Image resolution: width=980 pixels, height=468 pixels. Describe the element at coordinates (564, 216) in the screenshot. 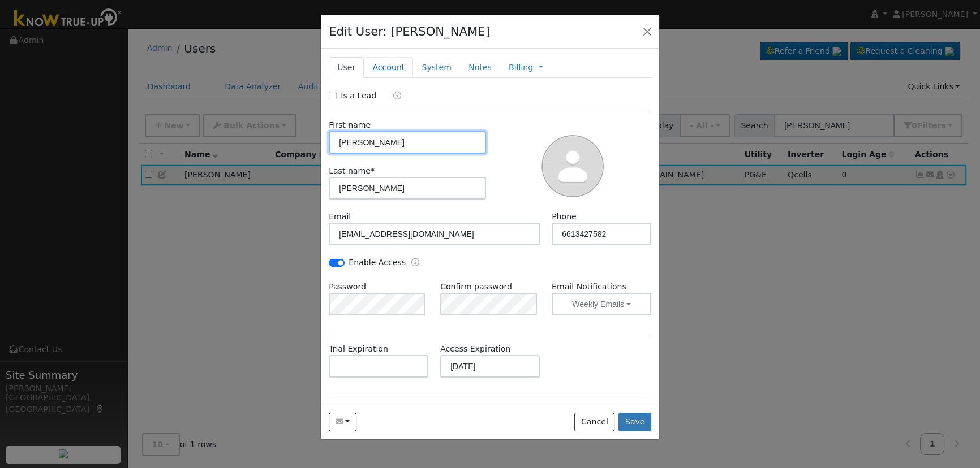

I see `label: Phone` at that location.